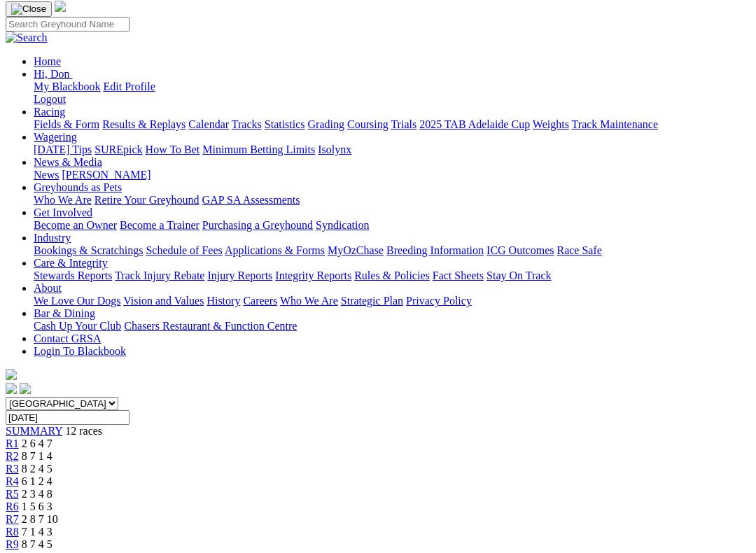  I want to click on span: 7 1 4 3, so click(37, 531).